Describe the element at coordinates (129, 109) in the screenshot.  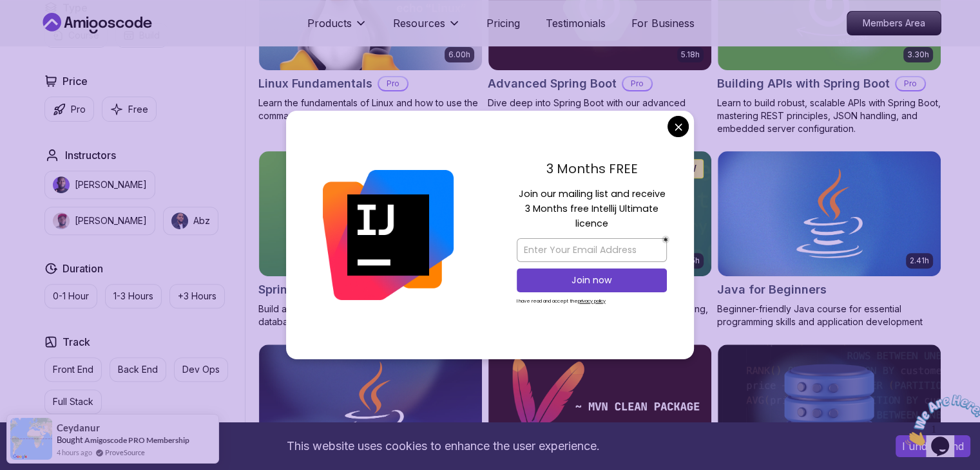
I see `button: Free` at that location.